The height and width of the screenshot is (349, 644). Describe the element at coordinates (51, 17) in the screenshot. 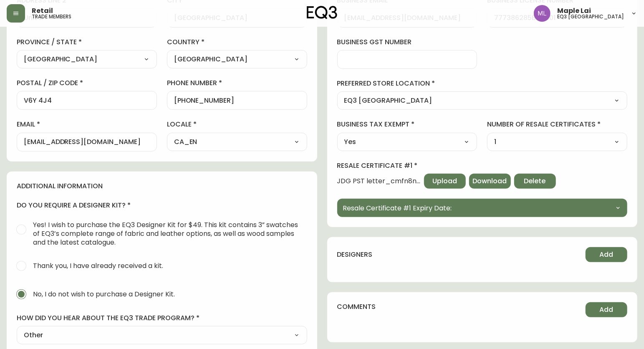

I see `h5: trade members` at that location.